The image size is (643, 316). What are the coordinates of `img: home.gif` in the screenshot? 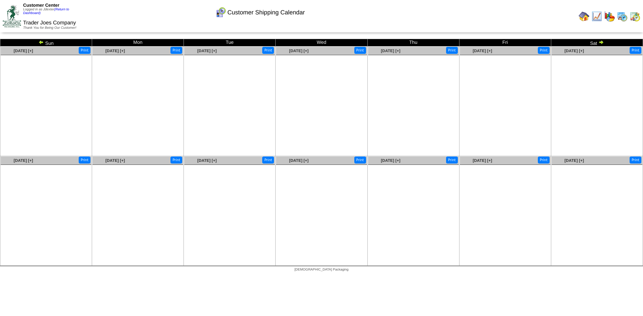 It's located at (584, 16).